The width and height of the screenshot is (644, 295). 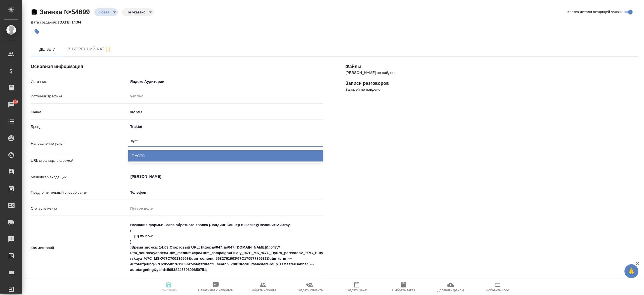 I want to click on button: Новая, so click(x=104, y=12).